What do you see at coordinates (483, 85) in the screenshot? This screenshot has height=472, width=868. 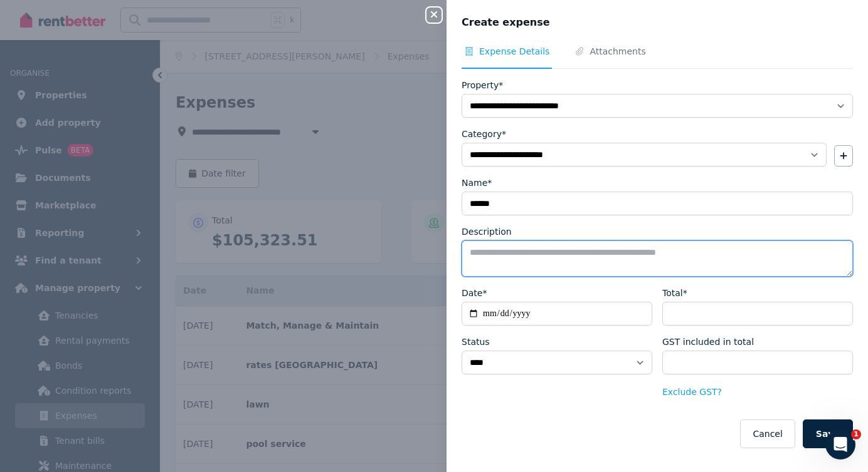 I see `label: Property*` at bounding box center [483, 85].